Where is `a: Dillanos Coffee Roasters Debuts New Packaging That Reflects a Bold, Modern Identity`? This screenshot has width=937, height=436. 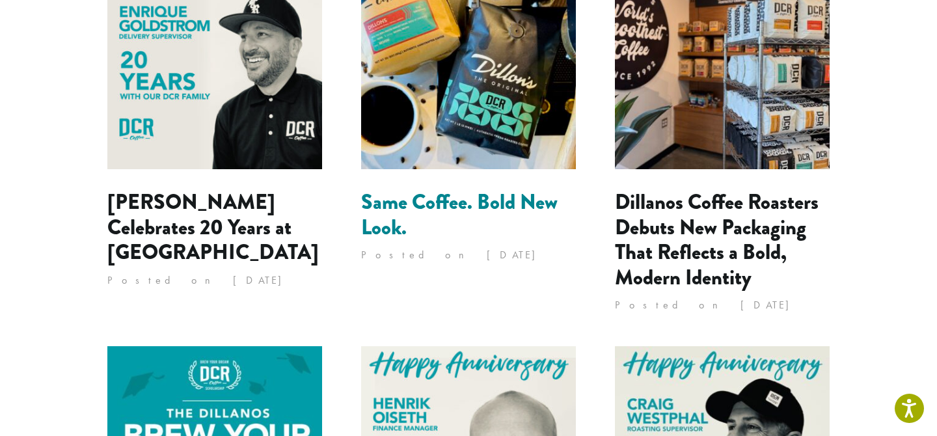
a: Dillanos Coffee Roasters Debuts New Packaging That Reflects a Bold, Modern Identity is located at coordinates (716, 239).